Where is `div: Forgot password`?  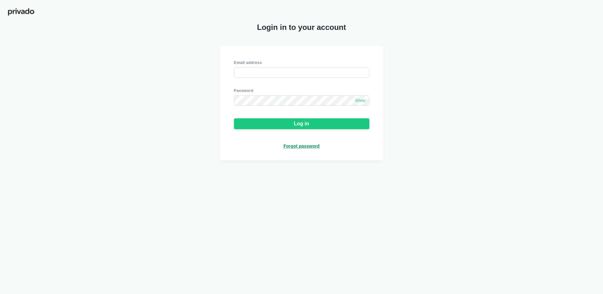
div: Forgot password is located at coordinates (302, 146).